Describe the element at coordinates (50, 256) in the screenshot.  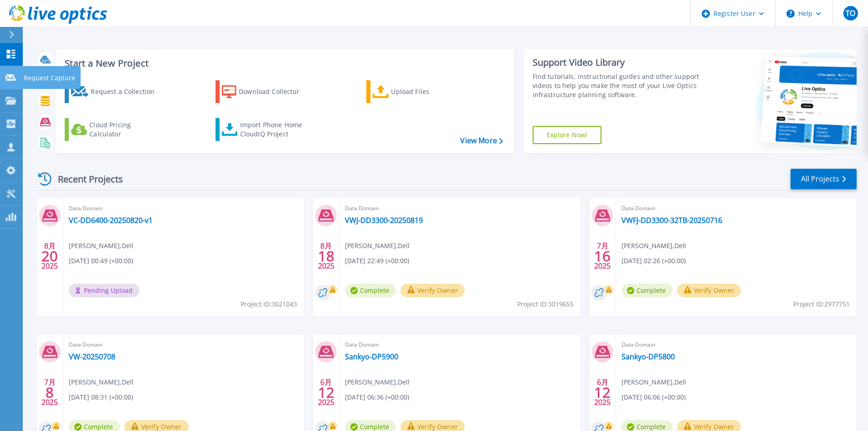
I see `span: 20` at that location.